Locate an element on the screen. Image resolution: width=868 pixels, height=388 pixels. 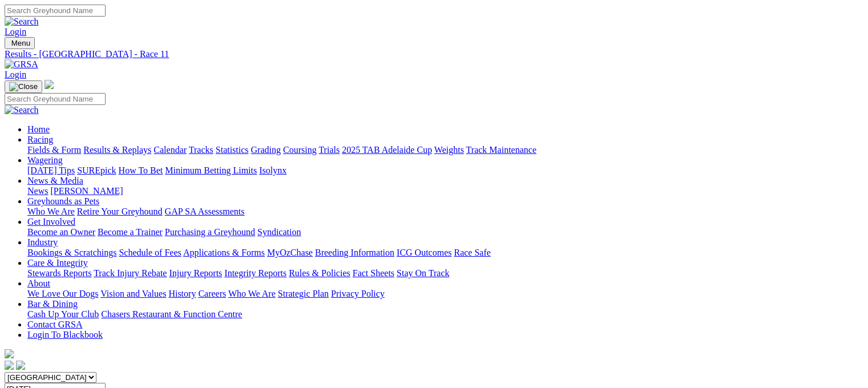
span: Menu is located at coordinates (21, 42).